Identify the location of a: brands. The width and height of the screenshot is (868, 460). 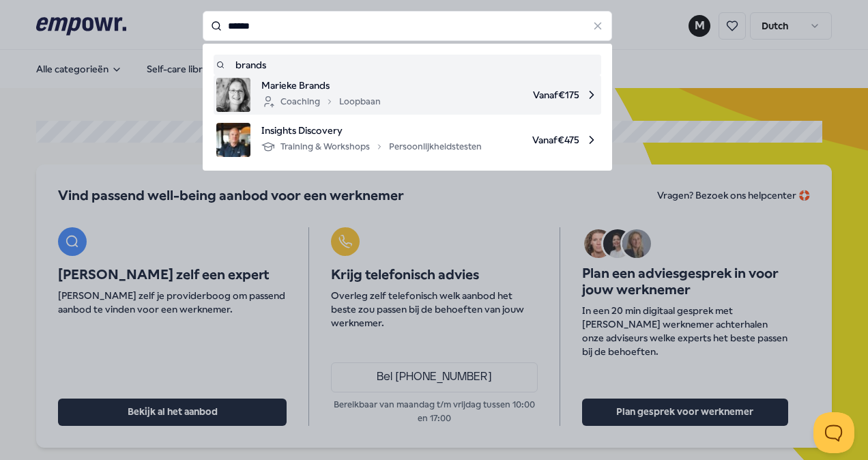
(408, 65).